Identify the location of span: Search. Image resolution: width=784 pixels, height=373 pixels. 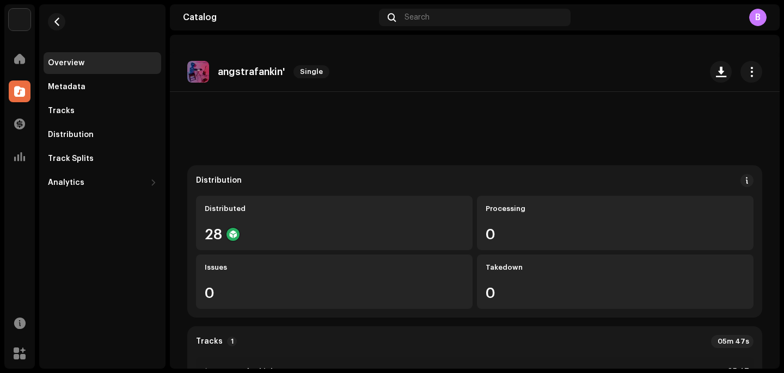
(417, 17).